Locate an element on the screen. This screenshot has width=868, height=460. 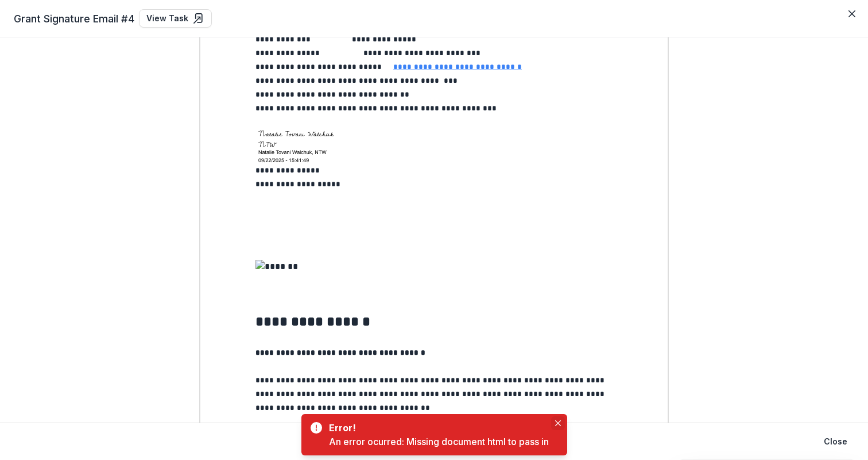
span: Grant Signature Email #4 is located at coordinates (74, 19).